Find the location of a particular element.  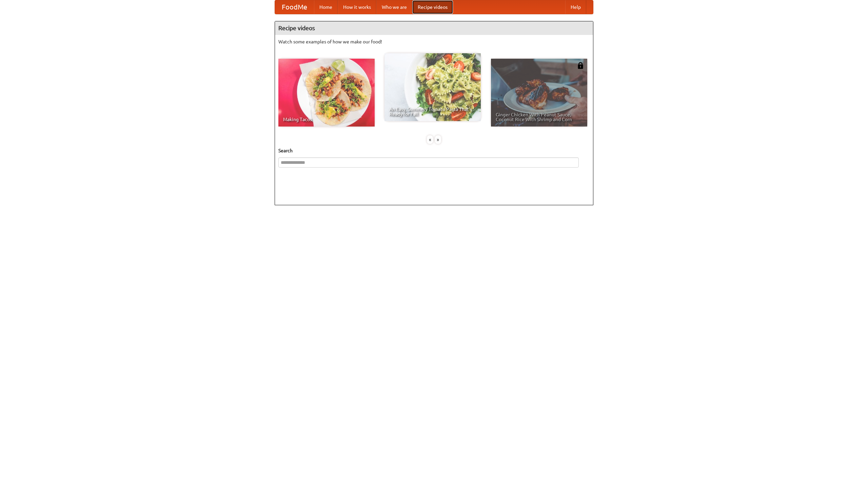

span: An Easy, Summery Tomato Pasta That's Ready for Fall is located at coordinates (433, 111).